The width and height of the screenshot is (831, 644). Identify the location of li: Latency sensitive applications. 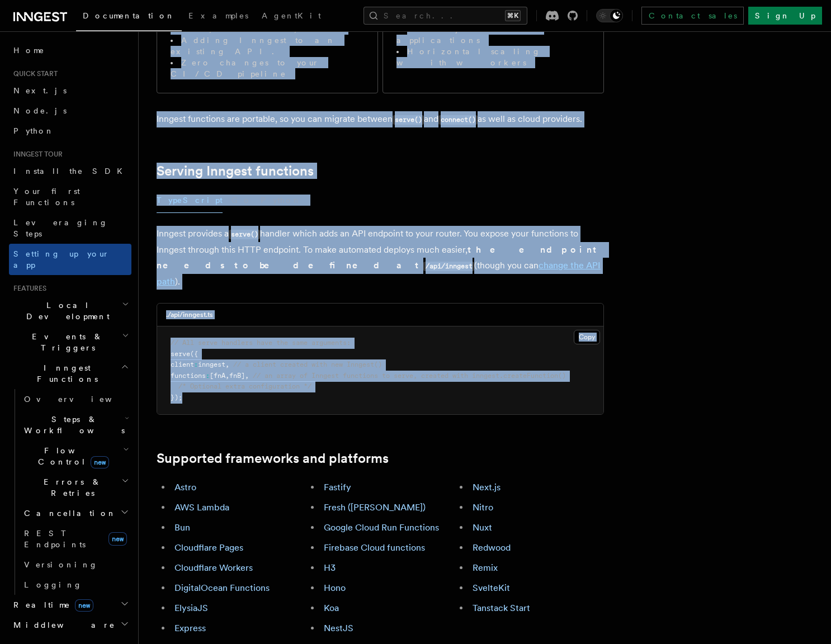
(493, 34).